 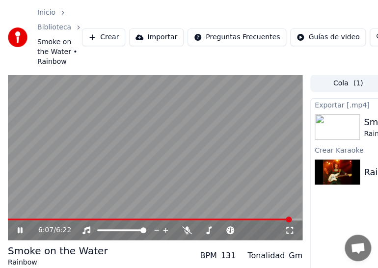 I want to click on button: Guías de video, so click(x=328, y=37).